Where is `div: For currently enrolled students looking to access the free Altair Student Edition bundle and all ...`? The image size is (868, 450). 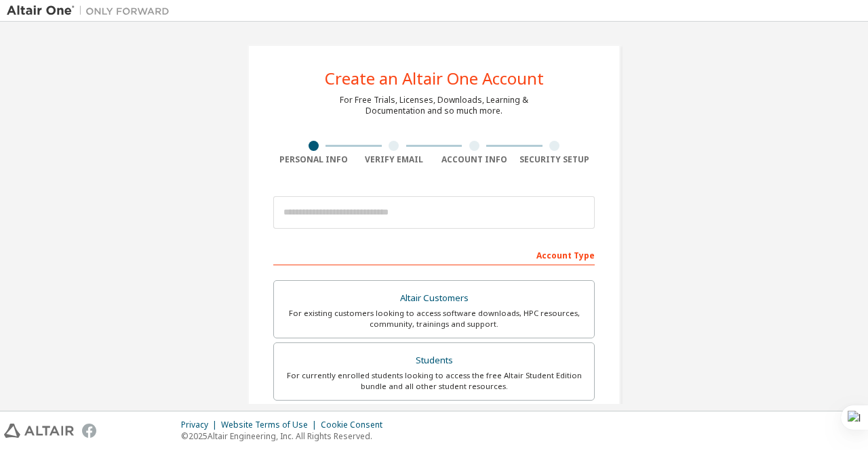
div: For currently enrolled students looking to access the free Altair Student Edition bundle and all ... is located at coordinates (434, 381).